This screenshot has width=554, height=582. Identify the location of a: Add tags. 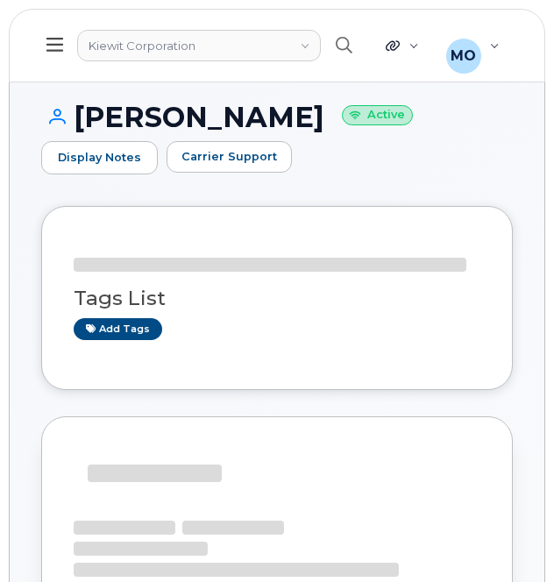
(117, 329).